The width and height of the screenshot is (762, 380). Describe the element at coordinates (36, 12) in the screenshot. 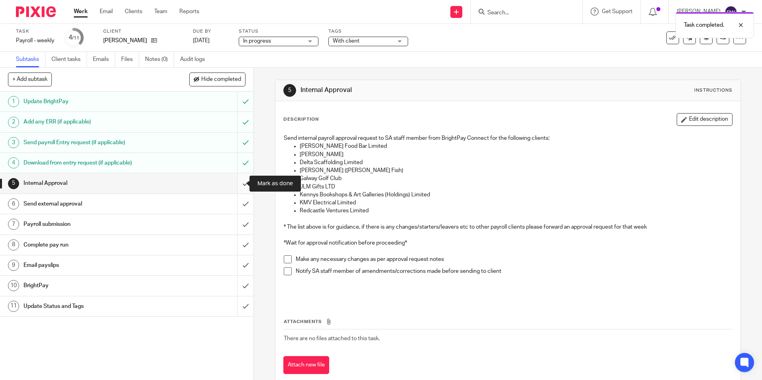

I see `img: Pixie` at that location.